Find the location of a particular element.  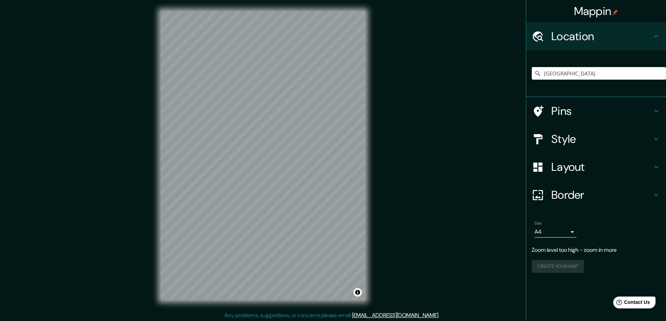

h4: Pins is located at coordinates (602, 111).